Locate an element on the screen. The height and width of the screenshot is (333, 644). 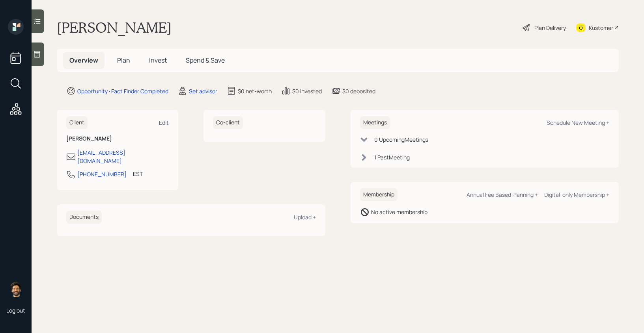
div: Log out is located at coordinates (16, 310).